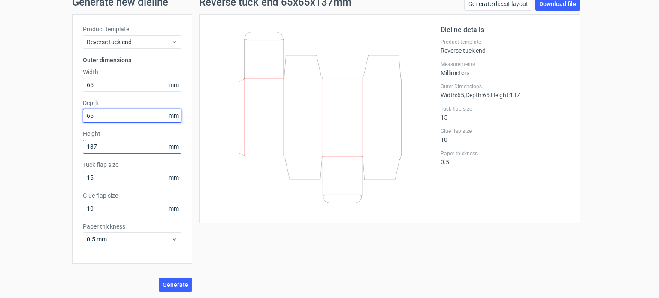 The image size is (659, 298). I want to click on div: 15, so click(505, 113).